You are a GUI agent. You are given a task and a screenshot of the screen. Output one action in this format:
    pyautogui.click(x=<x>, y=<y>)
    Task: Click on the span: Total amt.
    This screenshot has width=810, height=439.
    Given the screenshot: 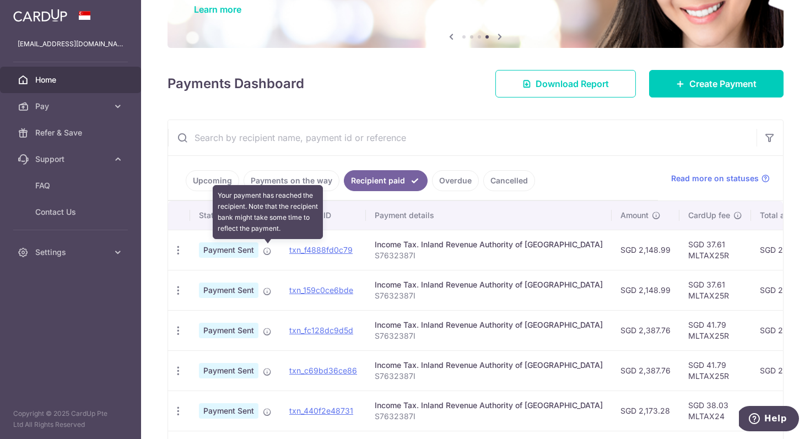 What is the action you would take?
    pyautogui.click(x=778, y=215)
    